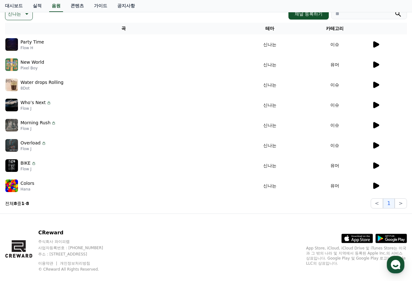 This screenshot has height=281, width=412. What do you see at coordinates (35, 123) in the screenshot?
I see `p: Morning Rush` at bounding box center [35, 123].